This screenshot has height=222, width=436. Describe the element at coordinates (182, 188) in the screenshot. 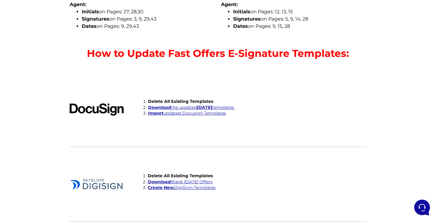

I see `a: Create NewDigiSign Templates` at that location.